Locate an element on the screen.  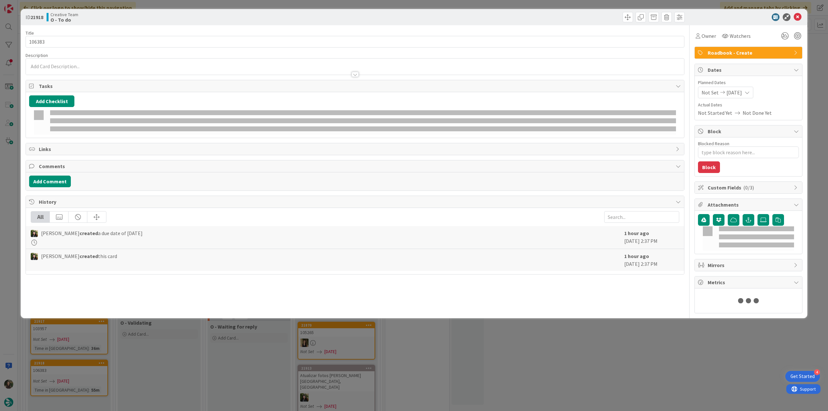
span: Comments is located at coordinates (355, 166).